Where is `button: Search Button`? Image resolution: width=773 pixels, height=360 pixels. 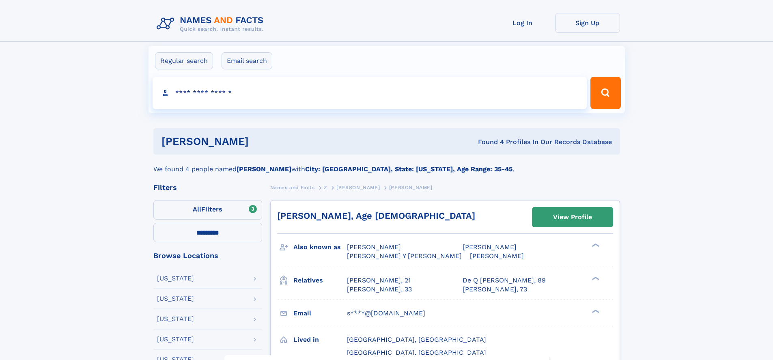 button: Search Button is located at coordinates (605, 93).